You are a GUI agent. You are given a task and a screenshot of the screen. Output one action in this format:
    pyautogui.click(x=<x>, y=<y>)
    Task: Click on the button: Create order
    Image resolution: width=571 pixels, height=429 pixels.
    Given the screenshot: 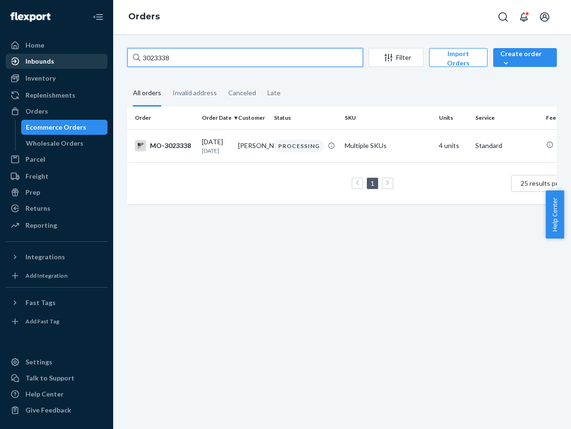 What is the action you would take?
    pyautogui.click(x=525, y=57)
    